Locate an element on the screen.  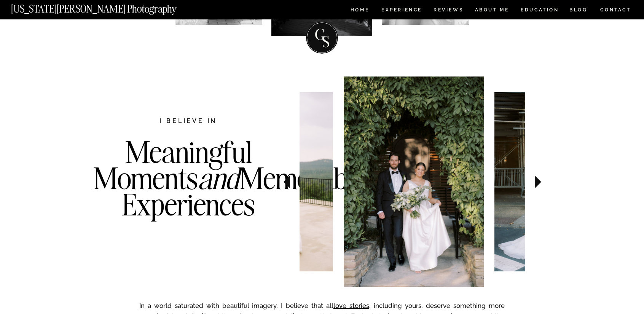
a: EDUCATION is located at coordinates (540, 10).